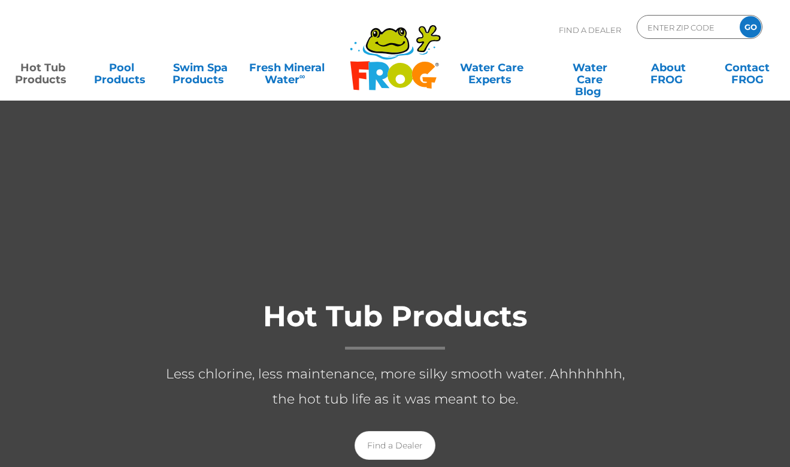 The image size is (790, 467). Describe the element at coordinates (492, 68) in the screenshot. I see `a: Water CareExperts` at that location.